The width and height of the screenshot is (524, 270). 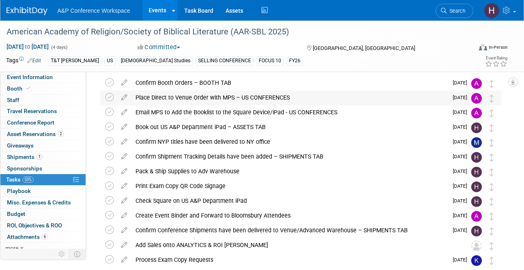 What do you see at coordinates (25, 157) in the screenshot?
I see `span: Shipments` at bounding box center [25, 157].